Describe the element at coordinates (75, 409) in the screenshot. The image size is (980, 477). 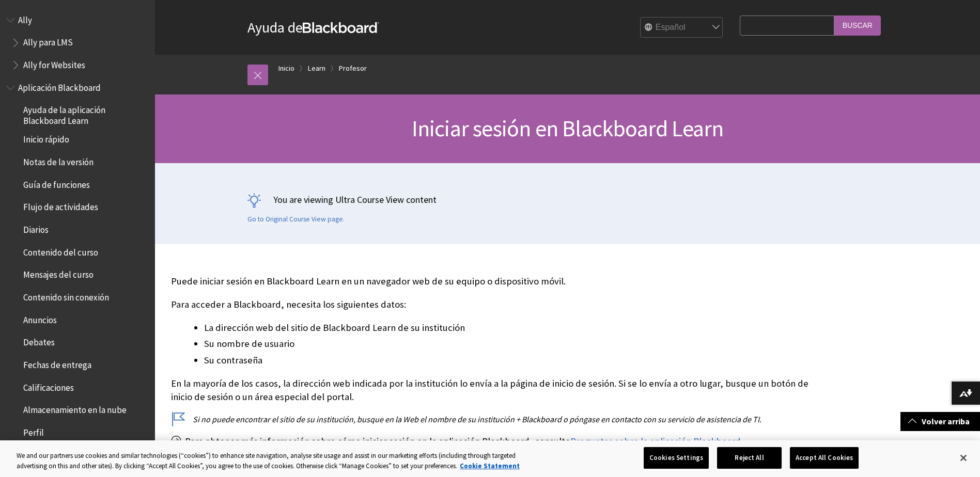
I see `span: Almacenamiento en la nube` at that location.